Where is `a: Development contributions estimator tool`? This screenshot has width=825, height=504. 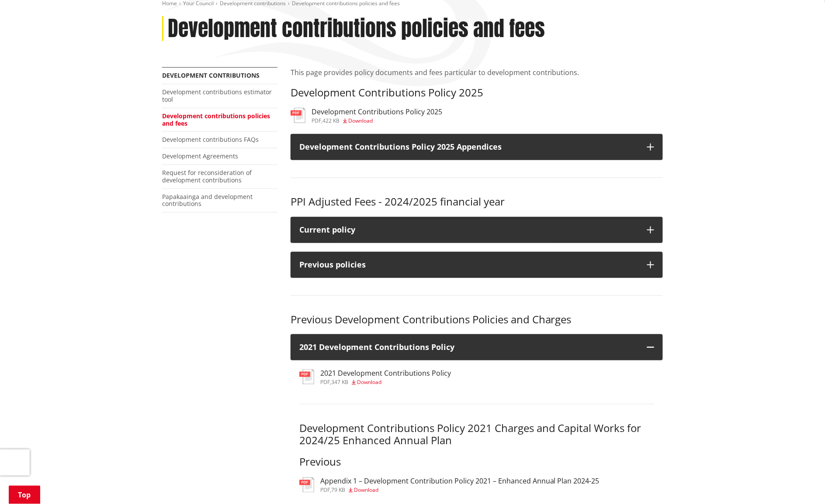
a: Development contributions estimator tool is located at coordinates (217, 96).